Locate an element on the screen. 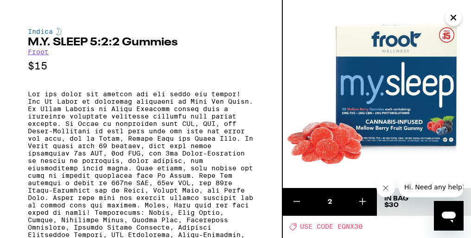 The image size is (471, 238). span: Hi. Need any help? is located at coordinates (36, 10).